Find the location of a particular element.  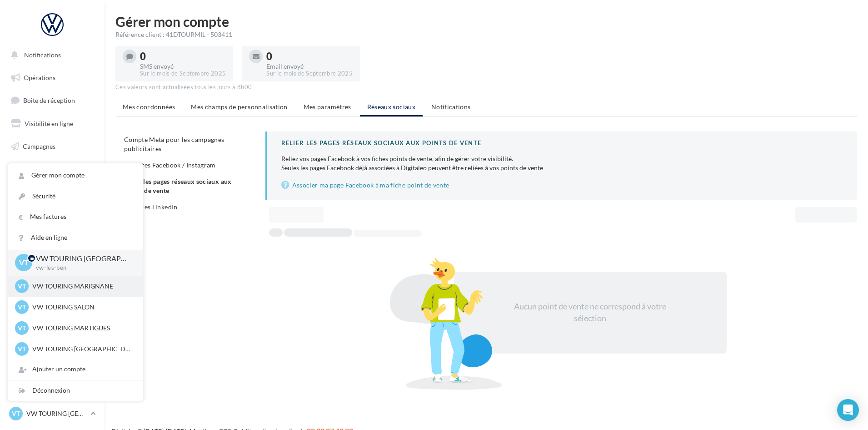

div: Reliez vos pages Facebook à vos fiches points de vente, afin de gérer votre visibilité. is located at coordinates (562, 158).